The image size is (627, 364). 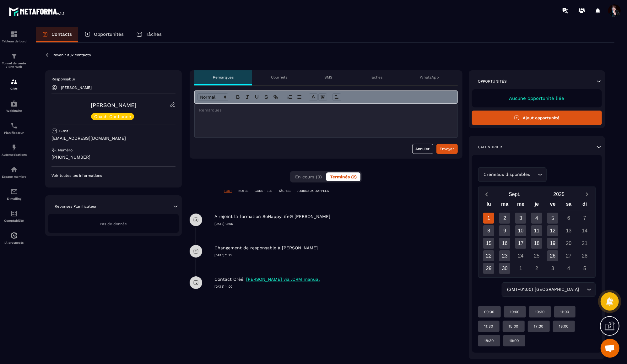 I want to click on a: Opportunités, so click(x=104, y=35).